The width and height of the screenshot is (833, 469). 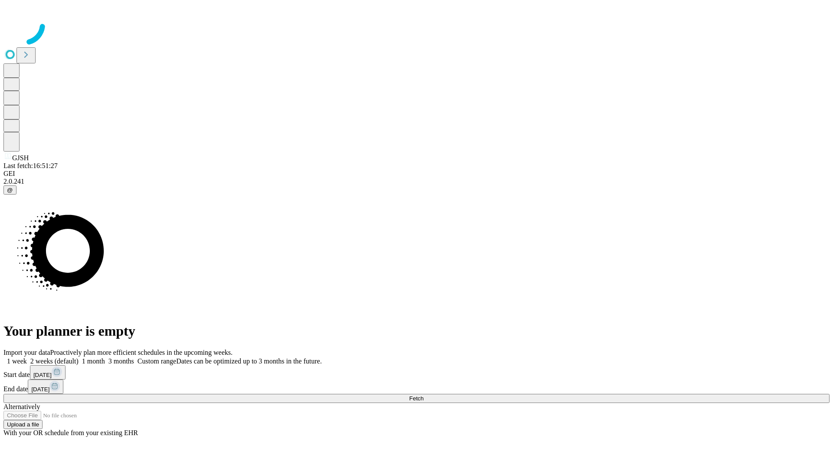 What do you see at coordinates (17, 361) in the screenshot?
I see `span: 1 week` at bounding box center [17, 361].